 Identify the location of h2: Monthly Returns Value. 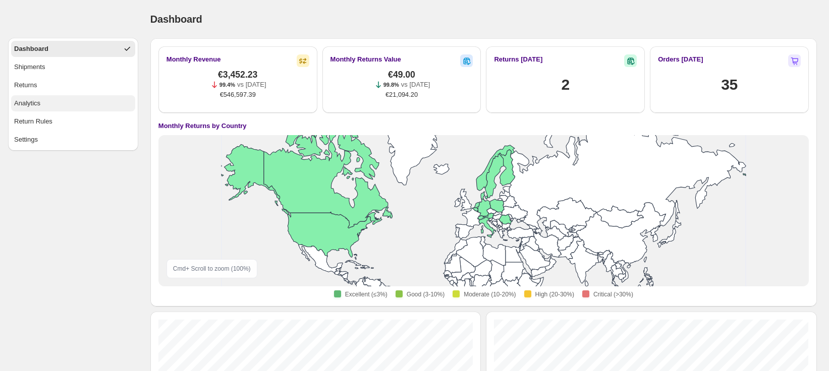
(366, 60).